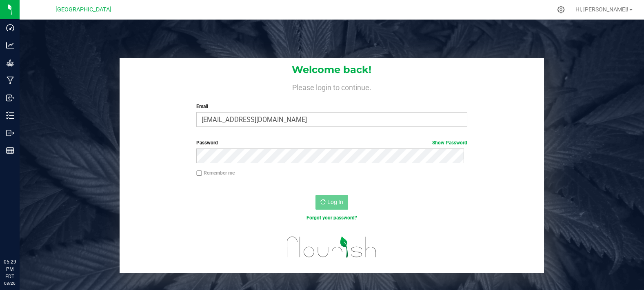  Describe the element at coordinates (332, 202) in the screenshot. I see `button: Log In` at that location.